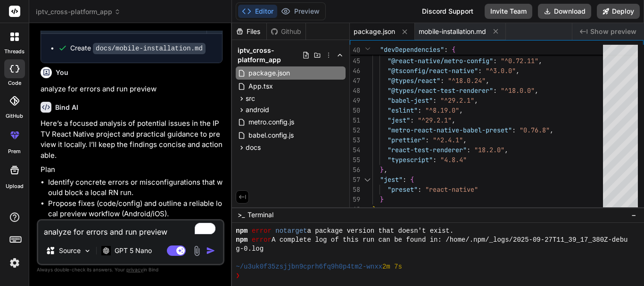  Describe the element at coordinates (412, 49) in the screenshot. I see `span: "devDependencies"` at that location.